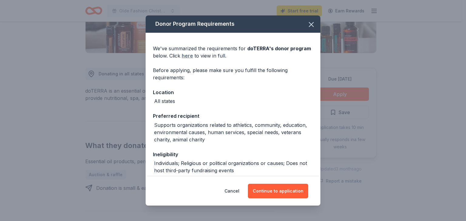  I want to click on div: Individuals; Religious or political organizations or causes; Does not host third-party fundraisin..., so click(234, 167).